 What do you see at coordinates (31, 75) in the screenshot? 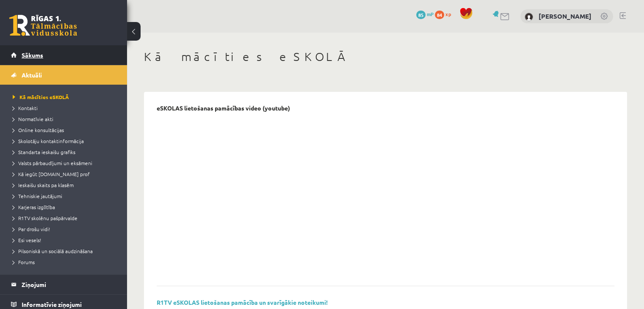
I see `span: Aktuāli` at bounding box center [31, 75].